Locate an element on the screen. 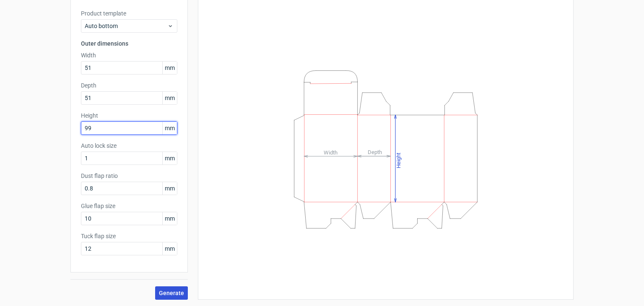 The height and width of the screenshot is (306, 644). h3: Outer dimensions is located at coordinates (130, 43).